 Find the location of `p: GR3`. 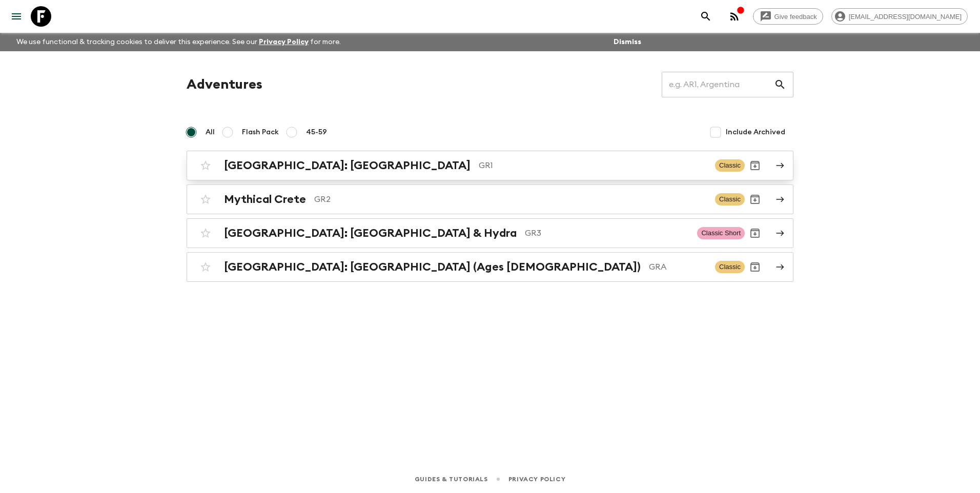

p: GR3 is located at coordinates (607, 233).